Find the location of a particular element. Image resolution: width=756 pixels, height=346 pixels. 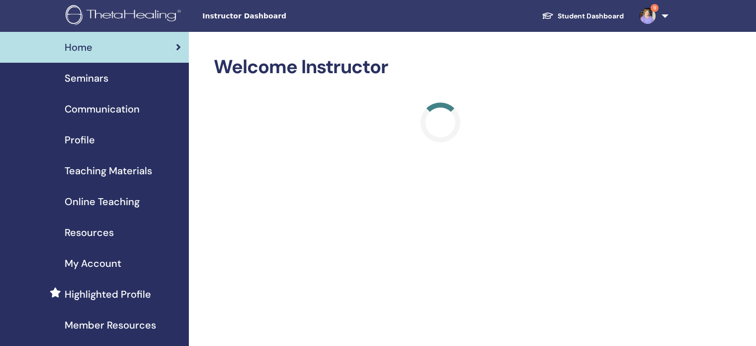

span: Member Resources is located at coordinates (110, 325).